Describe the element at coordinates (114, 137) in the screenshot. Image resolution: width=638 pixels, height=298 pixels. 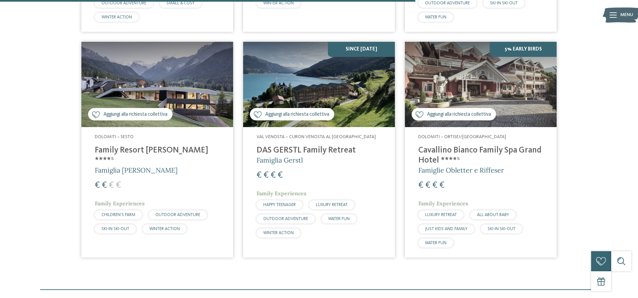
I see `span: Dolomiti – Sesto` at that location.